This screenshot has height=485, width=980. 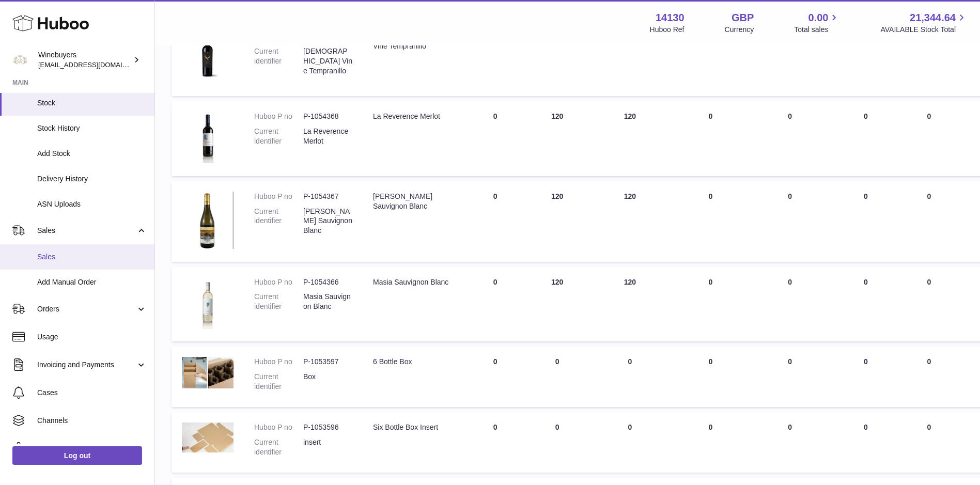 What do you see at coordinates (86, 365) in the screenshot?
I see `span: Invoicing and Payments` at bounding box center [86, 365].